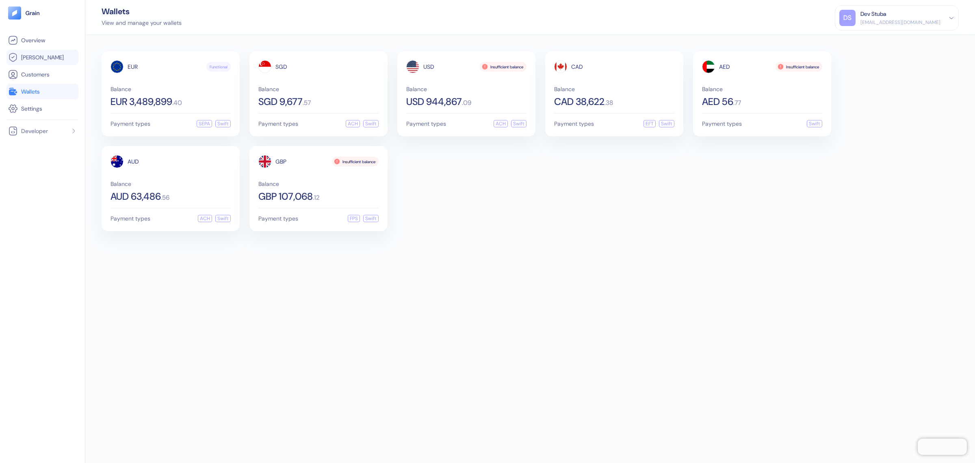  I want to click on span: CAD 38,622, so click(580, 102).